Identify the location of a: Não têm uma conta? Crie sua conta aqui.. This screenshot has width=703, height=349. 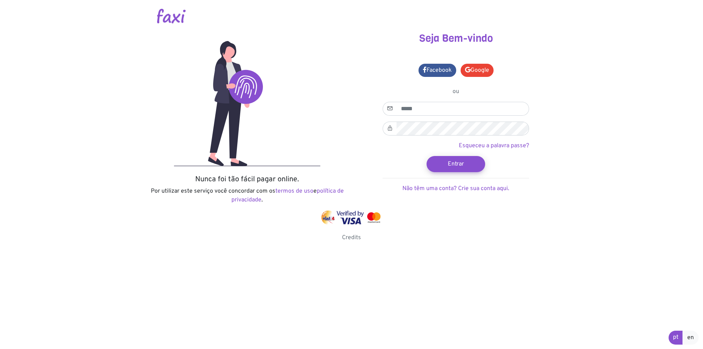
(456, 189).